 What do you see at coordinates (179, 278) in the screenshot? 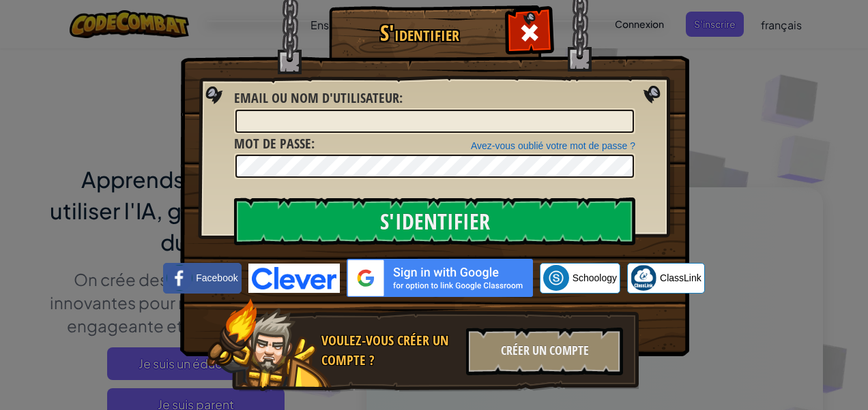
I see `img: facebook_small.png` at bounding box center [179, 278].